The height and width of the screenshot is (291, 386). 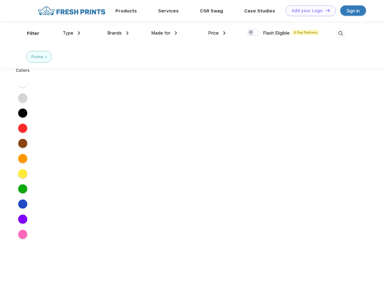 I want to click on div: Filter, so click(x=33, y=33).